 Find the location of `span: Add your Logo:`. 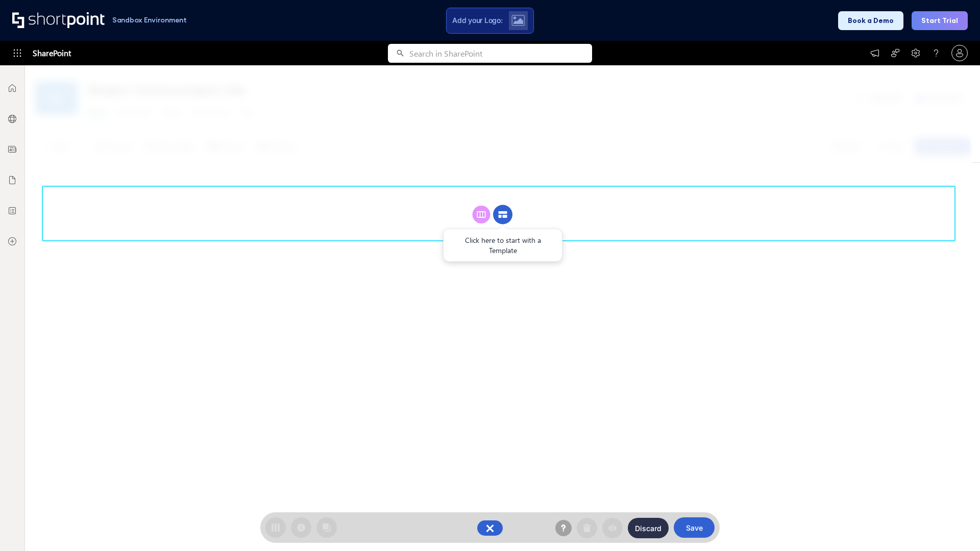

span: Add your Logo: is located at coordinates (478, 20).